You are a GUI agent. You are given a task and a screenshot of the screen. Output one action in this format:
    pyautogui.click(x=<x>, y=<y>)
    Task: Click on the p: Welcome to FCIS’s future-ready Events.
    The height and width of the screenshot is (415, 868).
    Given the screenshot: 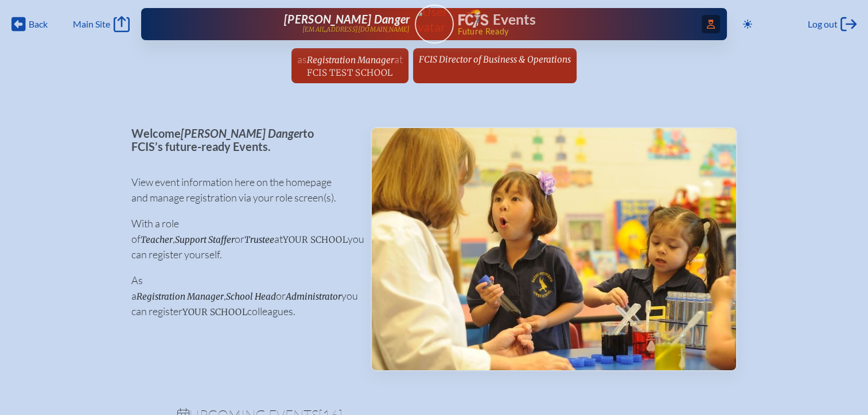 What is the action you would take?
    pyautogui.click(x=242, y=139)
    